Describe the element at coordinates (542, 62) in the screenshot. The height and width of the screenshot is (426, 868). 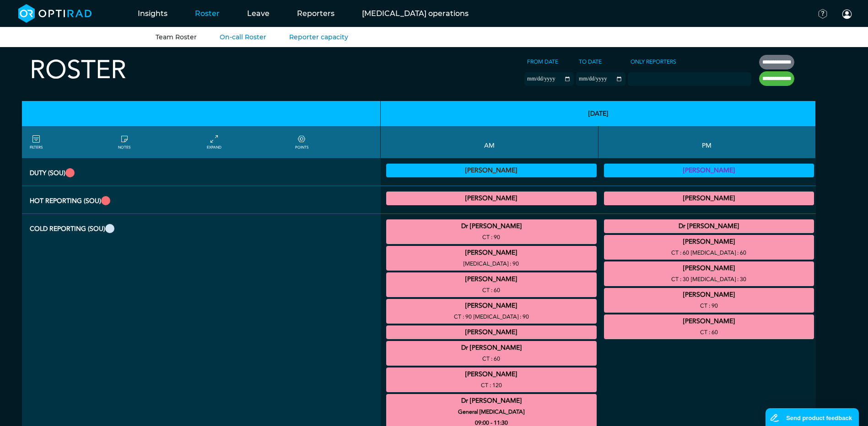
I see `label: From date` at that location.